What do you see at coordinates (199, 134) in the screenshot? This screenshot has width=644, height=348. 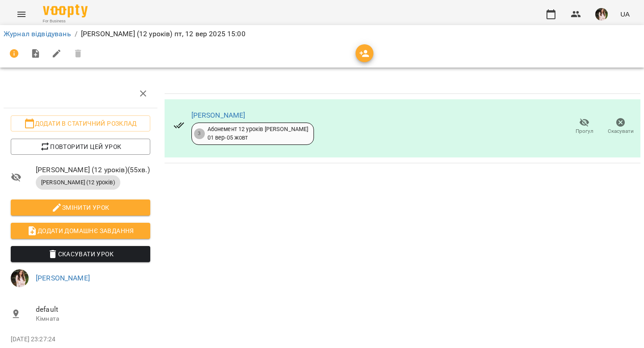 I see `div: 3` at bounding box center [199, 134].